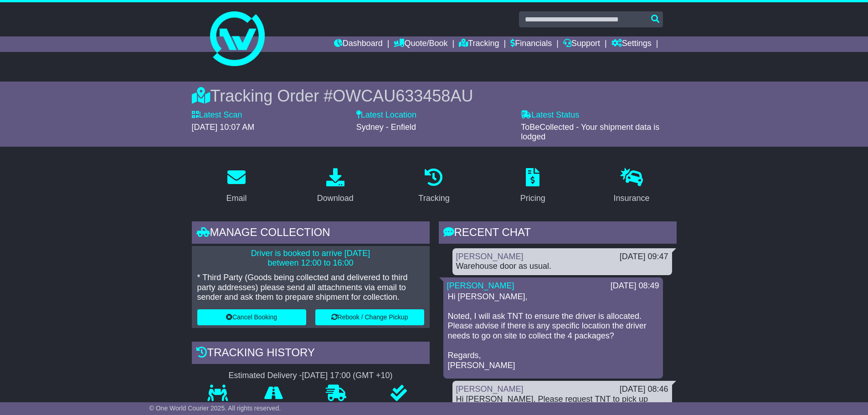  Describe the element at coordinates (421, 44) in the screenshot. I see `a: Quote/Book` at that location.